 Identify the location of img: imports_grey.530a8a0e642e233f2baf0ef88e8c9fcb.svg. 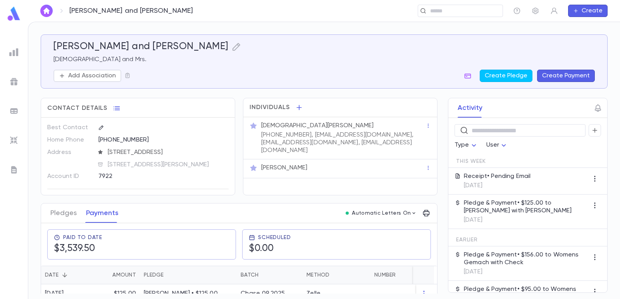
(14, 141).